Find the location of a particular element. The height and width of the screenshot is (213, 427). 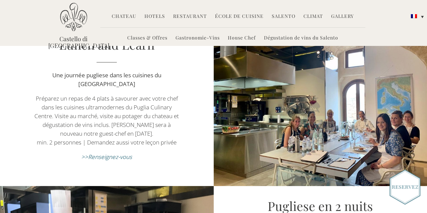

a: École de Cuisine is located at coordinates (239, 17).